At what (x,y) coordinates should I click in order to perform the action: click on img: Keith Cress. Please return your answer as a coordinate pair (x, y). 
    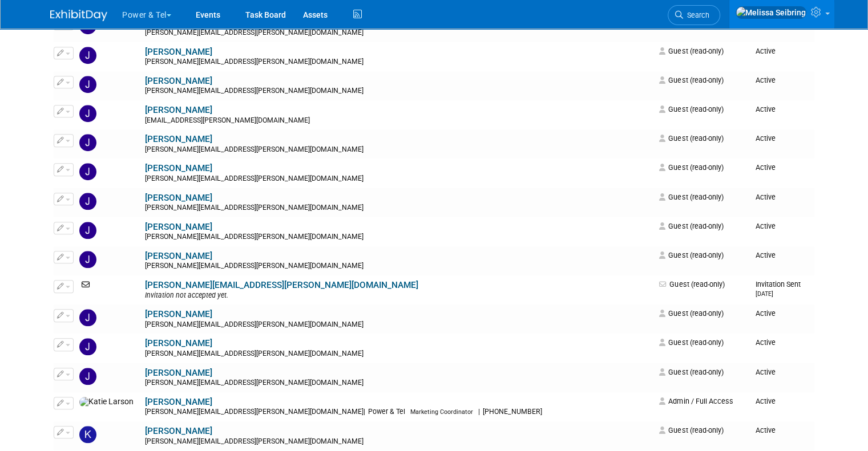
    Looking at the image, I should click on (88, 435).